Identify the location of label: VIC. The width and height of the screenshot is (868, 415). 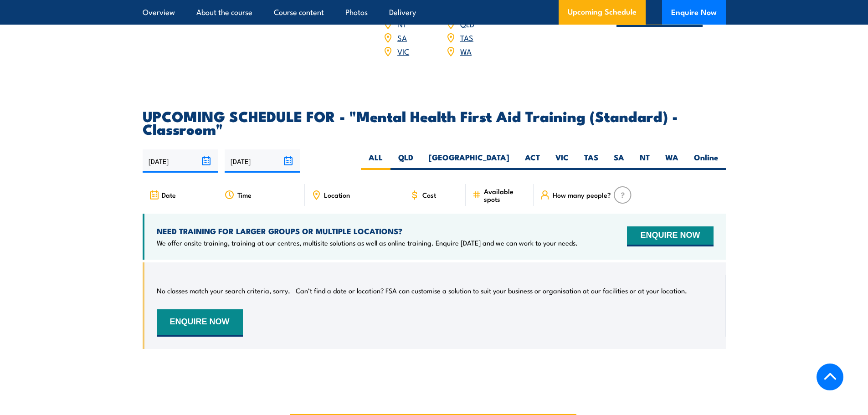
(561, 161).